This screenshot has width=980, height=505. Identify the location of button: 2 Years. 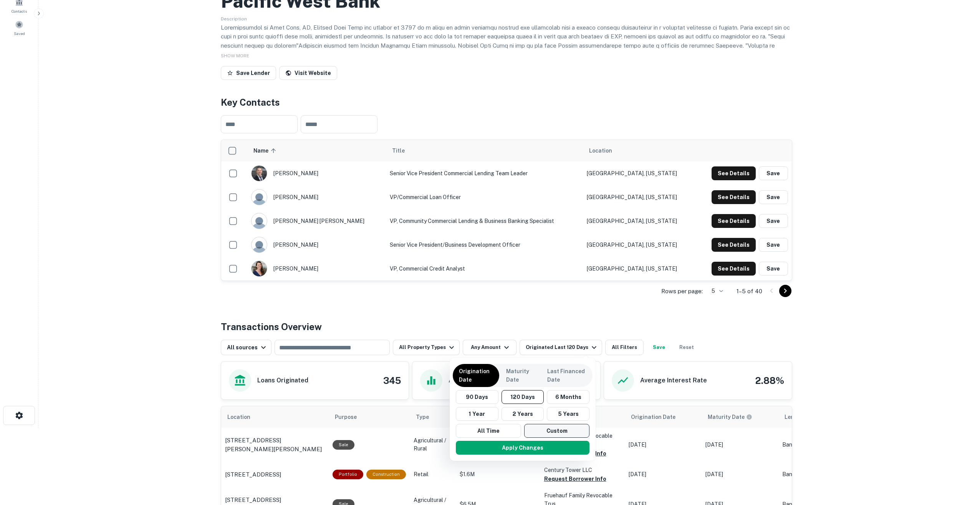
(523, 414).